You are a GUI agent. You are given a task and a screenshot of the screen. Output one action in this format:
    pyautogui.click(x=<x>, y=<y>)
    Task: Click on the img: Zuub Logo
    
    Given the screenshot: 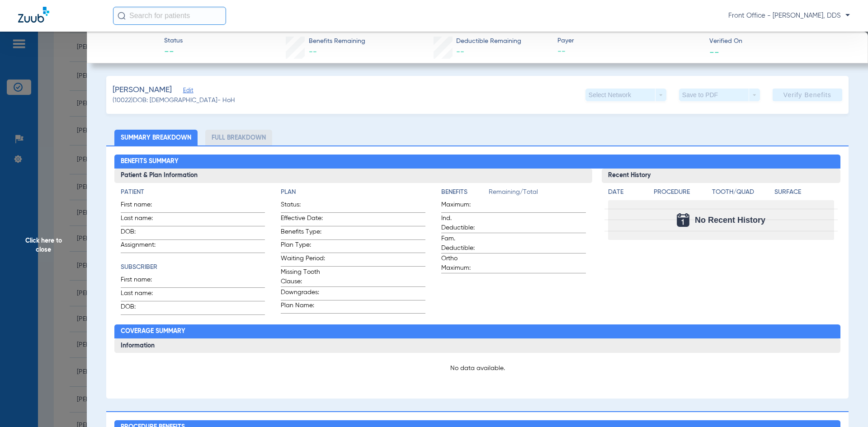 What is the action you would take?
    pyautogui.click(x=33, y=14)
    